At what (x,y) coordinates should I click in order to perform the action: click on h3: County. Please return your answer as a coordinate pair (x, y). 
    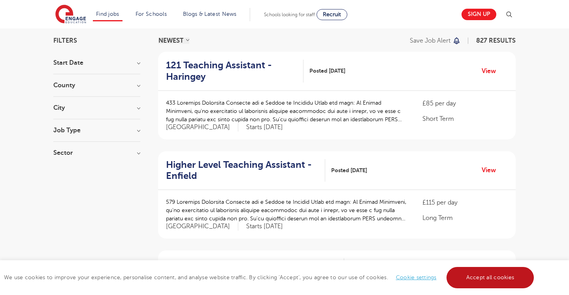
    Looking at the image, I should click on (97, 85).